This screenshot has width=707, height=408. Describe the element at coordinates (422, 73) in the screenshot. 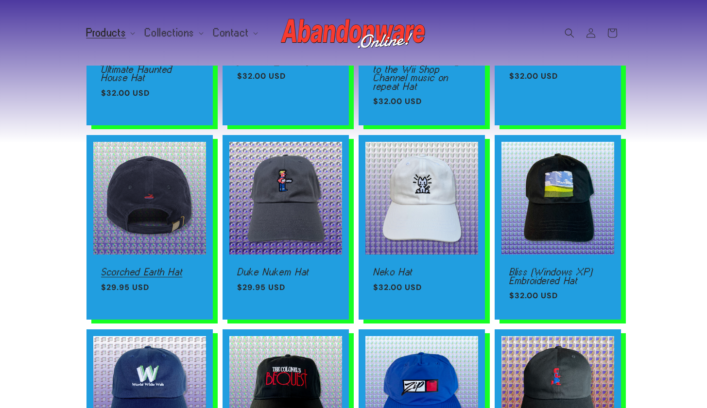

I see `a: I'd rather be listening to the Wii Shop Channel music on repeat Hat` at that location.